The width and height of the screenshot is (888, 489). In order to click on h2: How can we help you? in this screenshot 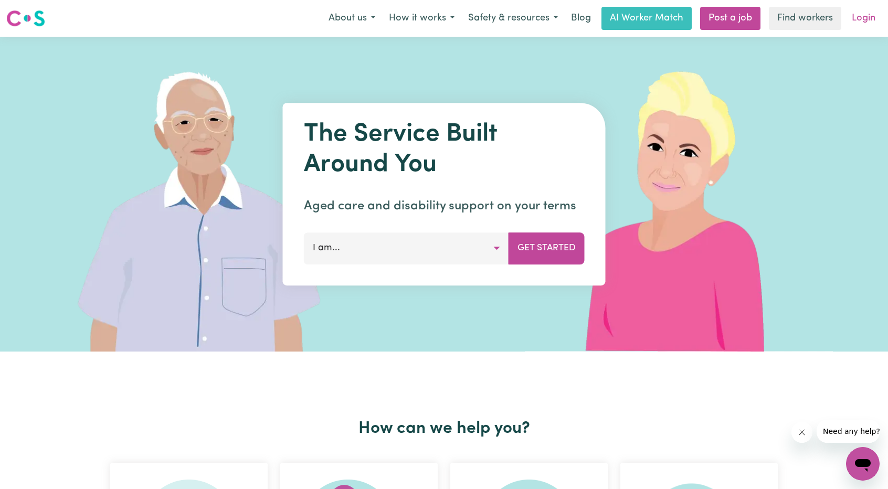, I will do `click(444, 429)`.